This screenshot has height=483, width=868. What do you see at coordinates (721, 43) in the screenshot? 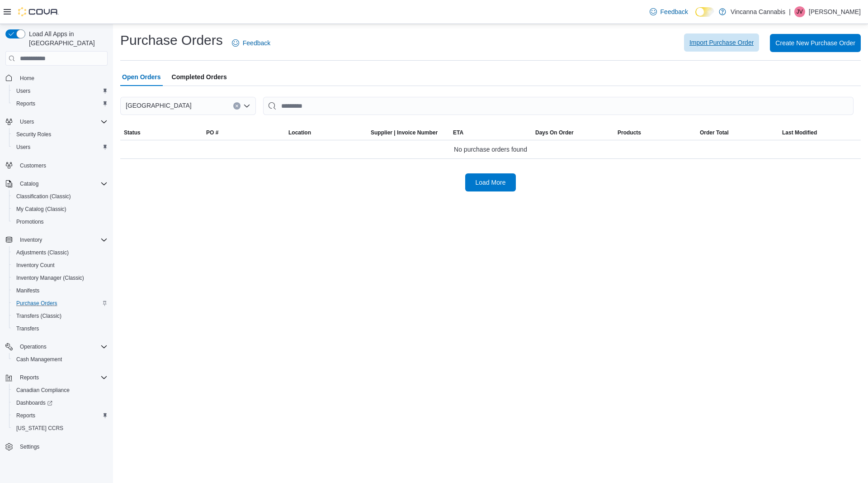
I see `span: Import Purchase Order` at bounding box center [721, 43].